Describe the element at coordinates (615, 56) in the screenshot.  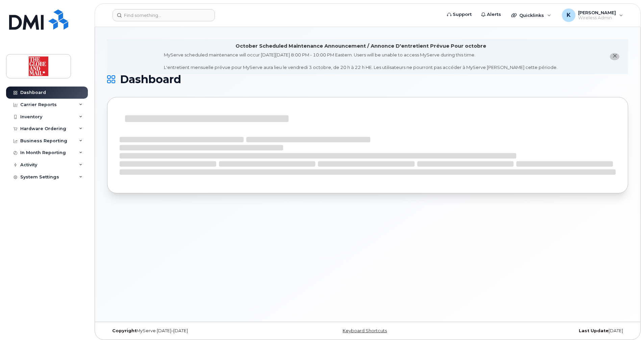
I see `button: close notification` at that location.